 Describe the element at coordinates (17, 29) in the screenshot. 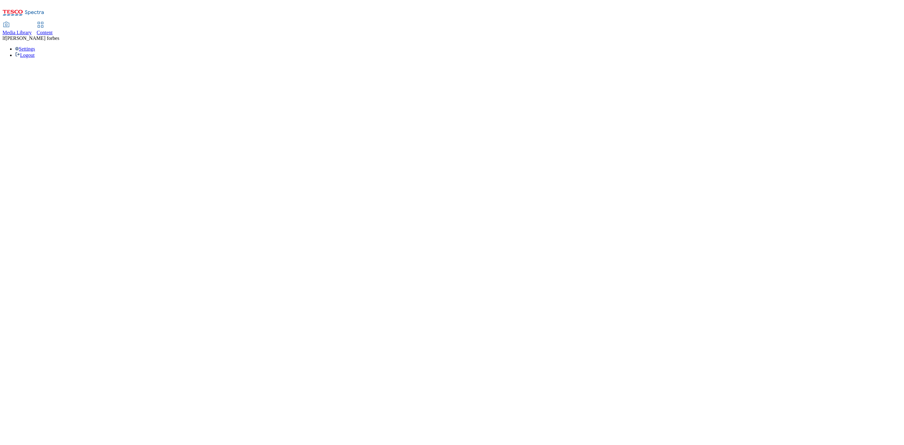

I see `a: Media Library` at that location.